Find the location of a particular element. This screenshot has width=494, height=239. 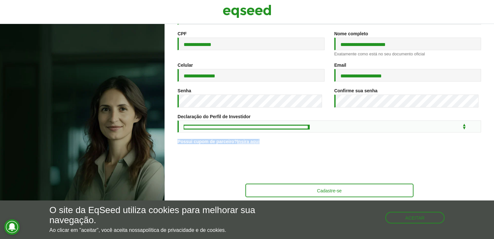

label: Senha is located at coordinates (184, 91).